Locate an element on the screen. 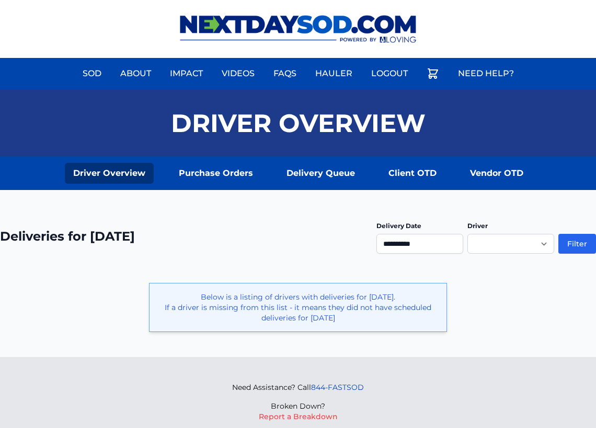 The image size is (596, 428). button: Report a Breakdown is located at coordinates (298, 417).